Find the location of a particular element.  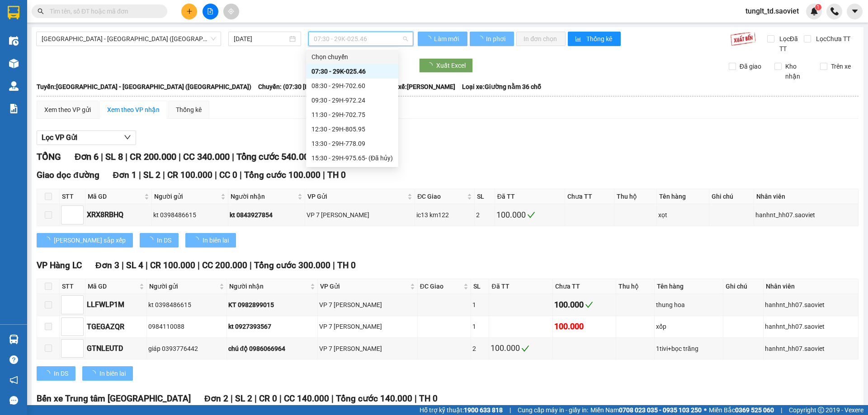

div: KT 0982899015 is located at coordinates (272, 305).